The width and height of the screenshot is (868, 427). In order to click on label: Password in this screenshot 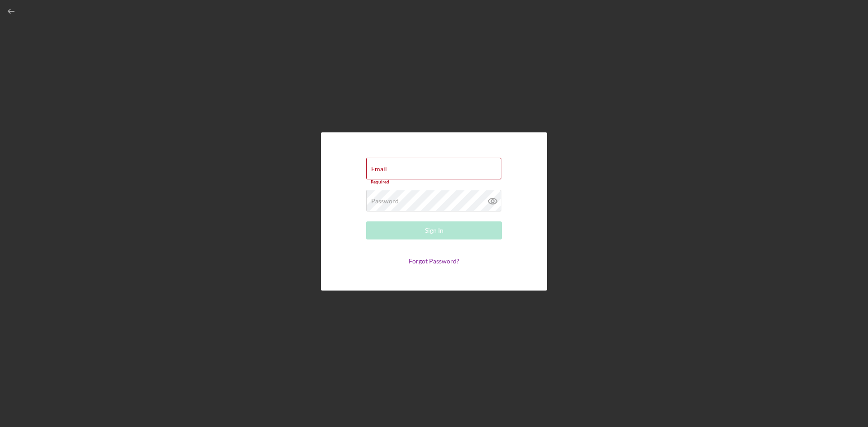, I will do `click(384, 201)`.